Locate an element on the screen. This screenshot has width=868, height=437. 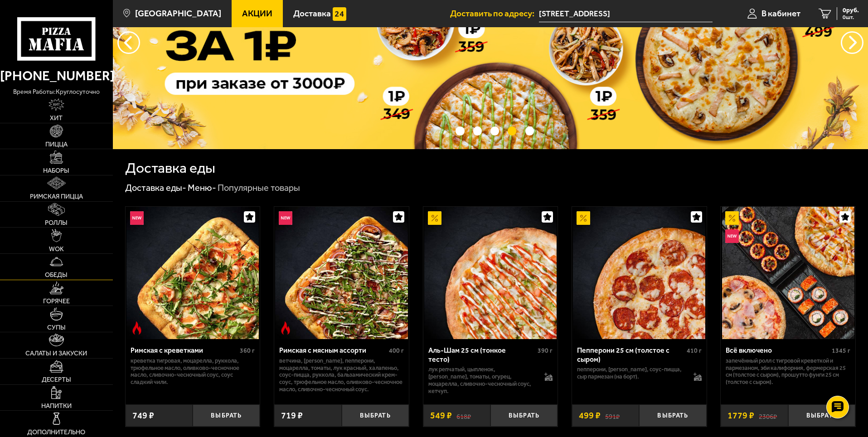
img: Аль-Шам 25 см (тонкое тесто) is located at coordinates (490, 273).